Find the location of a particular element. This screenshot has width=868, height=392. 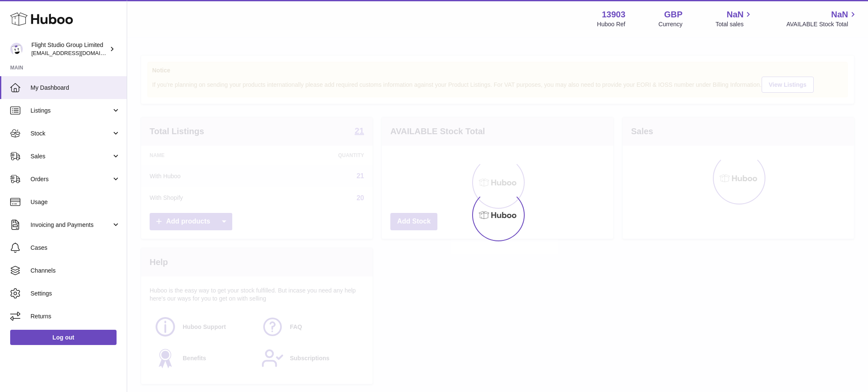

span: Cases is located at coordinates (75, 248).